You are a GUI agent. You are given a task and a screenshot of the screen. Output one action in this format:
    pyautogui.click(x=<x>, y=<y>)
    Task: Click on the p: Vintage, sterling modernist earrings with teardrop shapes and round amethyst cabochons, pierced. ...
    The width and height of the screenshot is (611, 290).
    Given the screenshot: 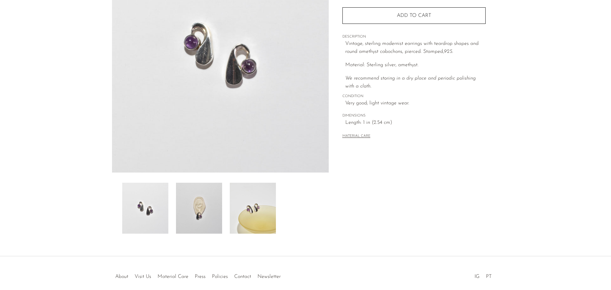 What is the action you would take?
    pyautogui.click(x=415, y=48)
    